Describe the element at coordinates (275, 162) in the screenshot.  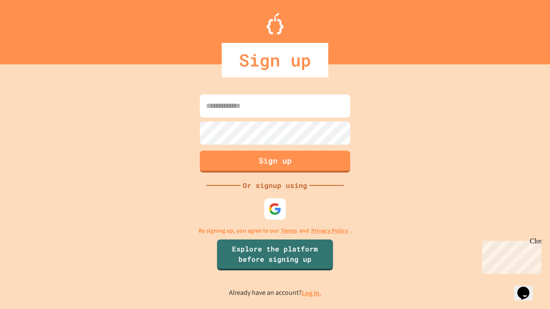
I see `button: Sign up` at that location.